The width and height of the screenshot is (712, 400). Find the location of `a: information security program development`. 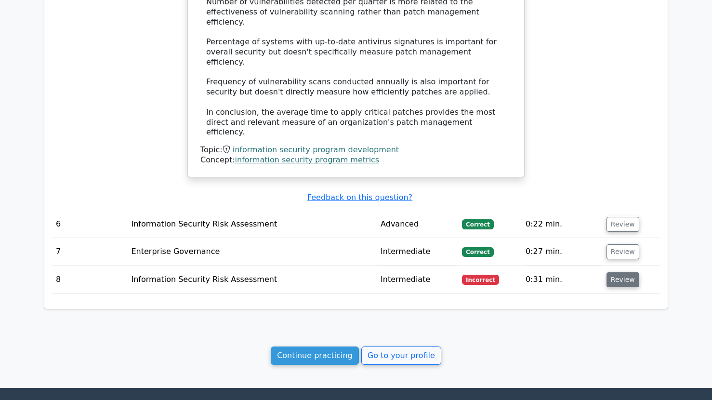

a: information security program development is located at coordinates (315, 149).